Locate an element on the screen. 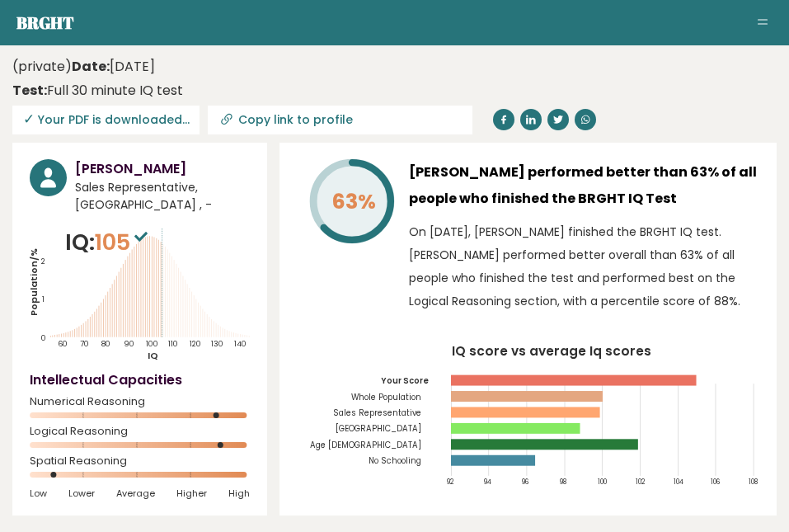 This screenshot has height=532, width=789. span: High is located at coordinates (239, 493).